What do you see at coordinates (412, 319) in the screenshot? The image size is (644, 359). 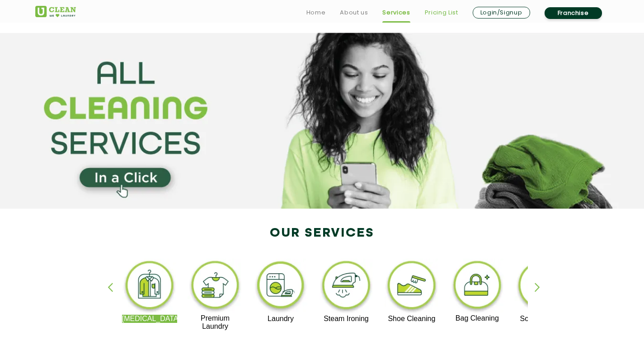 I see `p: Shoe Cleaning` at bounding box center [412, 319].